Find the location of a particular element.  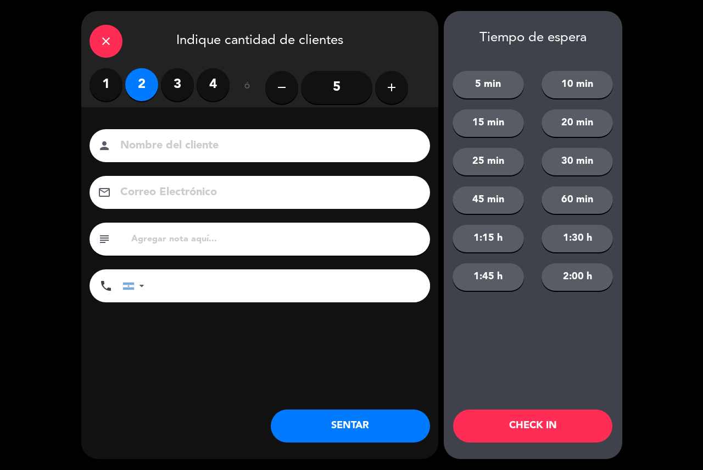

div: Argentina: +54 is located at coordinates (136, 286).